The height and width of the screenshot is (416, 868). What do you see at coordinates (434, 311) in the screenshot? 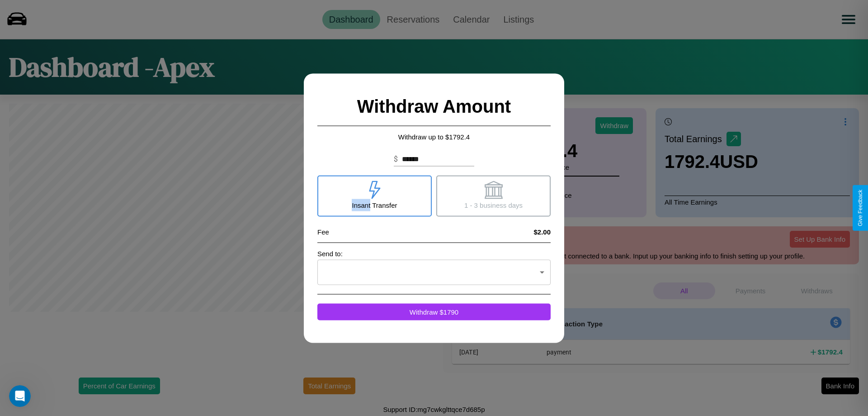
I see `button: Withdraw $1790` at bounding box center [434, 311].